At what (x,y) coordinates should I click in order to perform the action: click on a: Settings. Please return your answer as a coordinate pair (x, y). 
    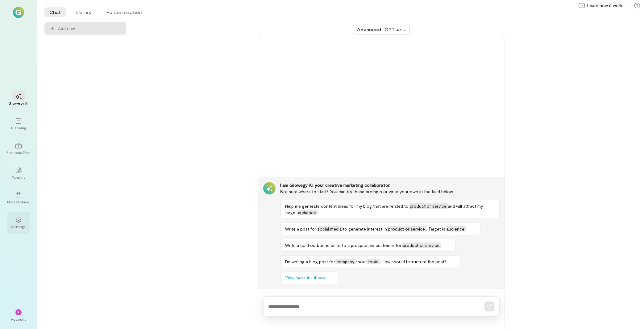
    Looking at the image, I should click on (18, 223).